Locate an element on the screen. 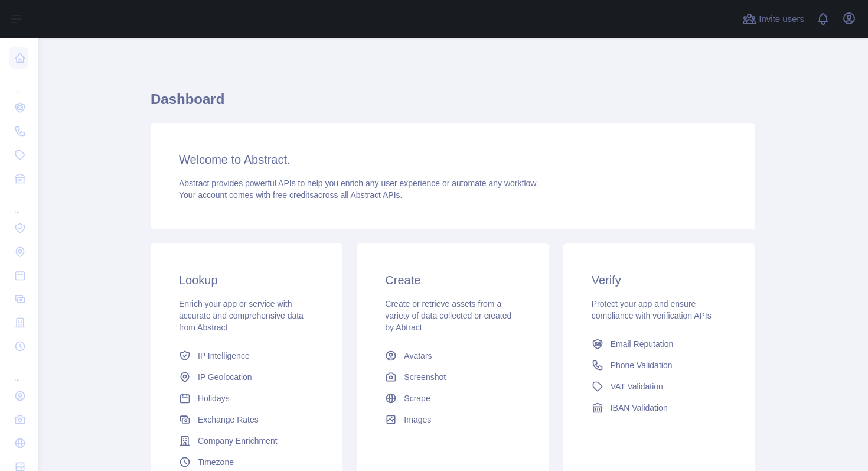  span: Holidays is located at coordinates (214, 398).